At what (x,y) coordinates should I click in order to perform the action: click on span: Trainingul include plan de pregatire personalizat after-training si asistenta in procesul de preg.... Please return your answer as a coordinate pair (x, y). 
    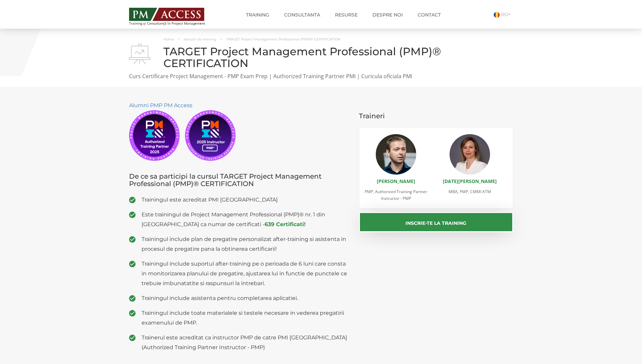
    Looking at the image, I should click on (246, 244).